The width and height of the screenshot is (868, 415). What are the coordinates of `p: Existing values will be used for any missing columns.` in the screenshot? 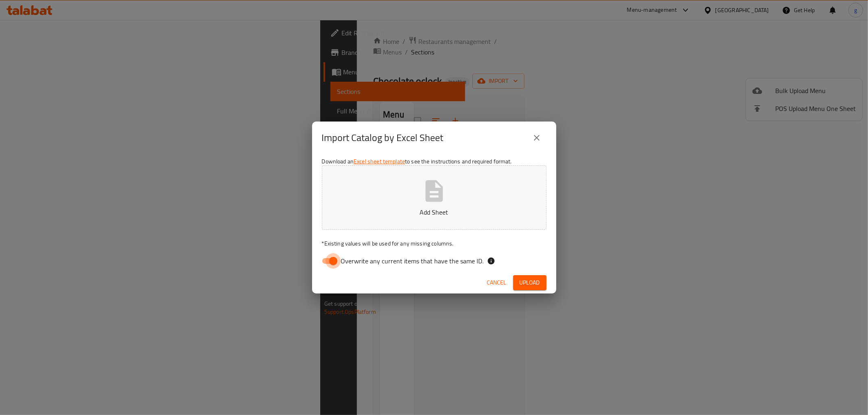 It's located at (434, 244).